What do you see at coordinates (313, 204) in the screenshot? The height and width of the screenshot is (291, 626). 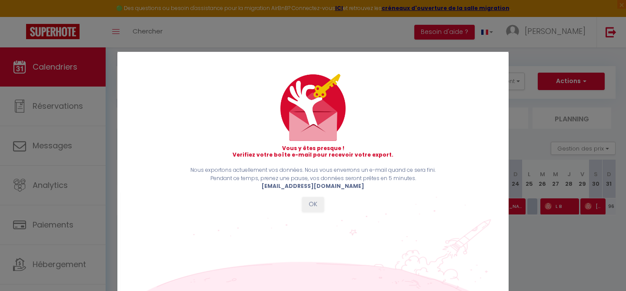 I see `button: OK` at bounding box center [313, 204].